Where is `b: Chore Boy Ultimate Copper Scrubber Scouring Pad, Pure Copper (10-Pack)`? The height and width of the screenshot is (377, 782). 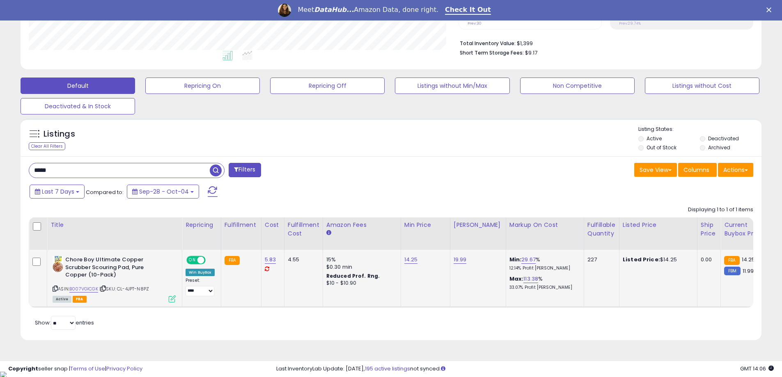
b: Chore Boy Ultimate Copper Scrubber Scouring Pad, Pure Copper (10-Pack) is located at coordinates (115, 268).